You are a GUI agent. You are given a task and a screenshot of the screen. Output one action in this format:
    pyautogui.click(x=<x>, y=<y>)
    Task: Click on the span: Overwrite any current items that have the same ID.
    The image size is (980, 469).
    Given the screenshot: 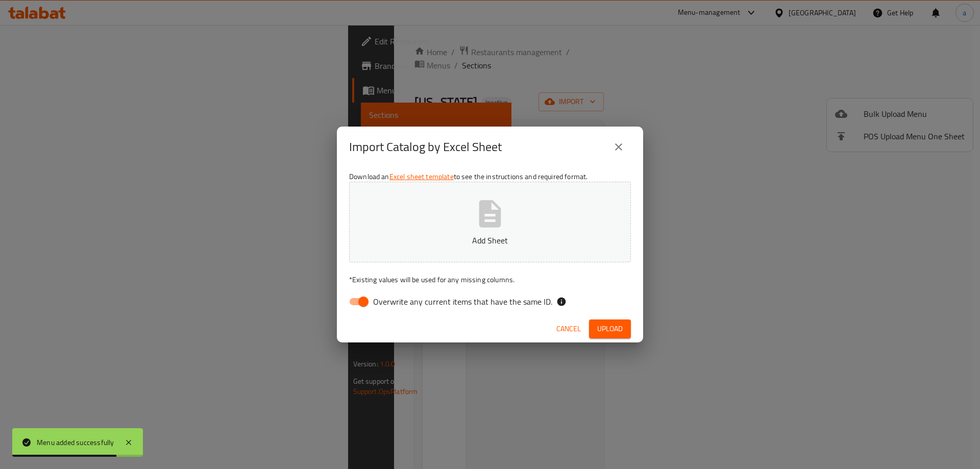 What is the action you would take?
    pyautogui.click(x=463, y=302)
    